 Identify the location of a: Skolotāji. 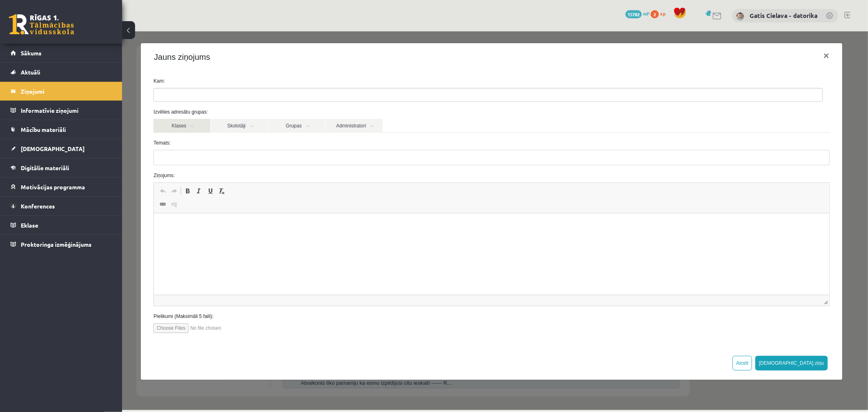
(118, 94).